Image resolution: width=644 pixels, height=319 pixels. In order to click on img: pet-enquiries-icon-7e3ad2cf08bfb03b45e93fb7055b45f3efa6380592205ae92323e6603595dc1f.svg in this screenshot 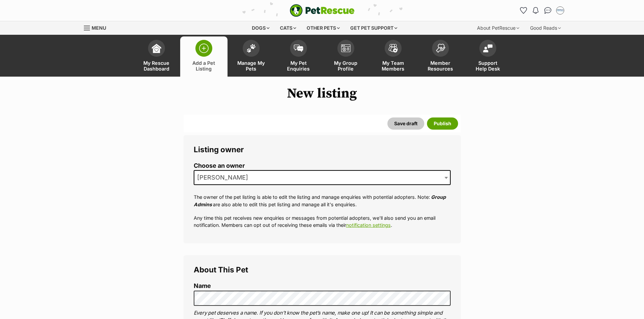, I will do `click(298, 48)`.